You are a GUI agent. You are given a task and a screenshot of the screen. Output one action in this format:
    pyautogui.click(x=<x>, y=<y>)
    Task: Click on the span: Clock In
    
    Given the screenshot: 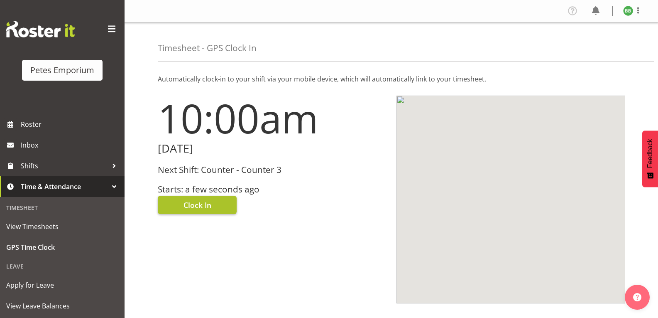 What is the action you would take?
    pyautogui.click(x=197, y=205)
    